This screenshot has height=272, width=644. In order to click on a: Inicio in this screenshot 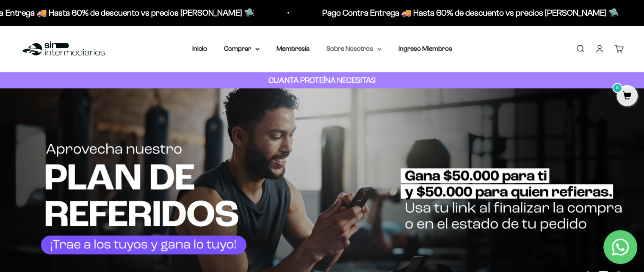, I will do `click(200, 48)`.